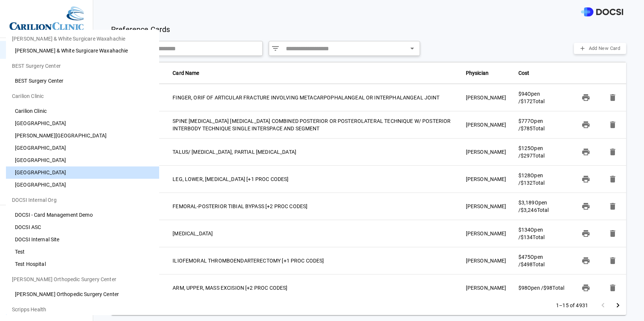  Describe the element at coordinates (82, 252) in the screenshot. I see `li: Test` at that location.